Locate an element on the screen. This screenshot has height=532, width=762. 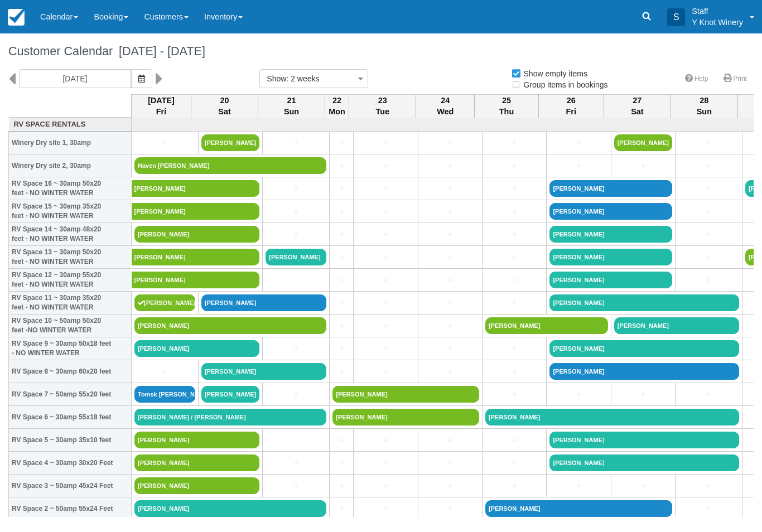
th: RV Space 6 ~ 30amp 55x18 feet is located at coordinates (70, 417).